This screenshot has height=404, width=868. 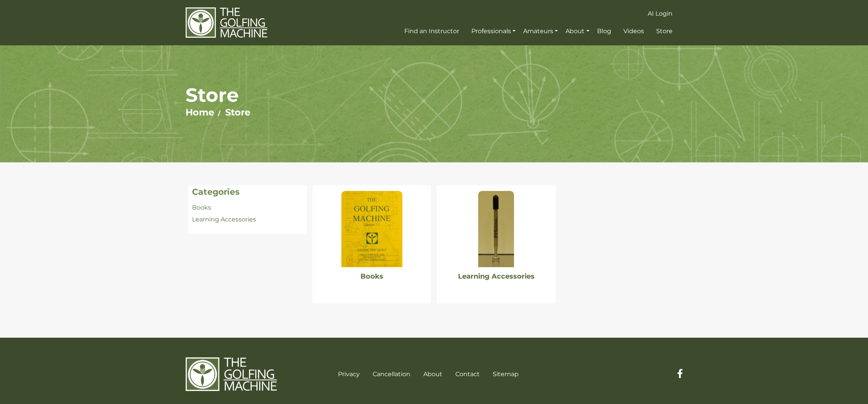 I want to click on a: Home, so click(x=200, y=112).